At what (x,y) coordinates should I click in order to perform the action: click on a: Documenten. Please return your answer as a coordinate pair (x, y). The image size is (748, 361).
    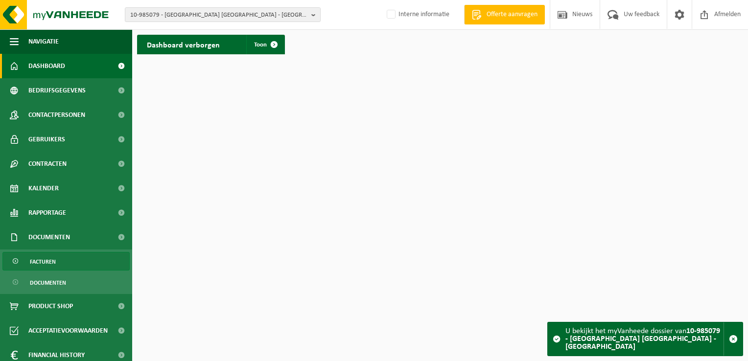
    Looking at the image, I should click on (66, 282).